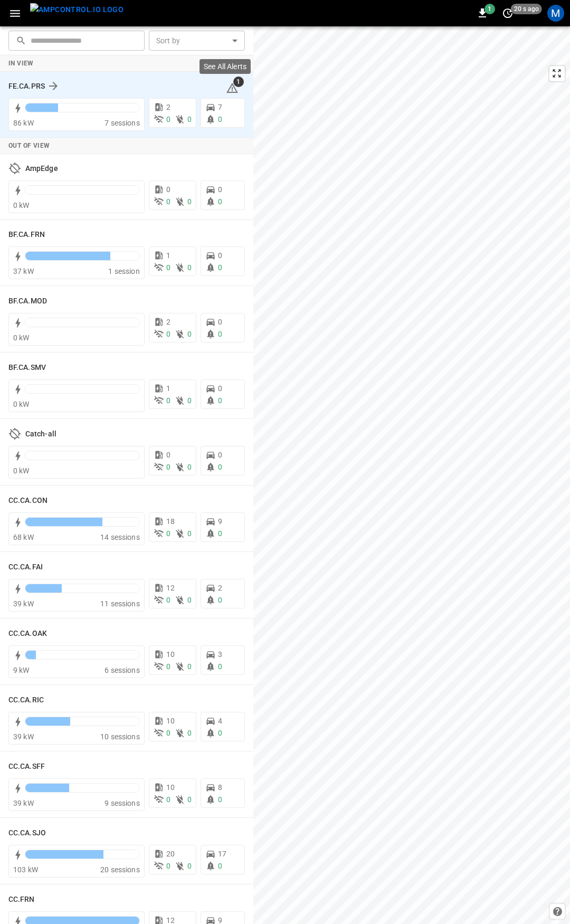  I want to click on p: See All Alerts, so click(225, 66).